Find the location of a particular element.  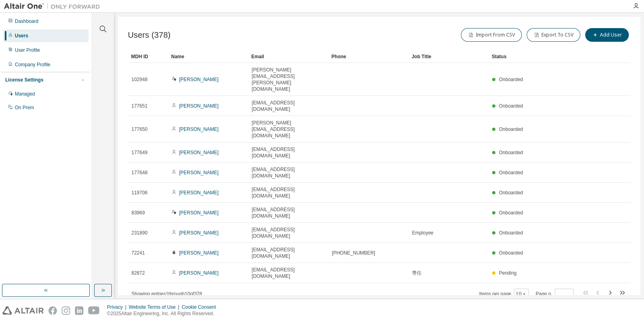

div: Privacy is located at coordinates (118, 307).